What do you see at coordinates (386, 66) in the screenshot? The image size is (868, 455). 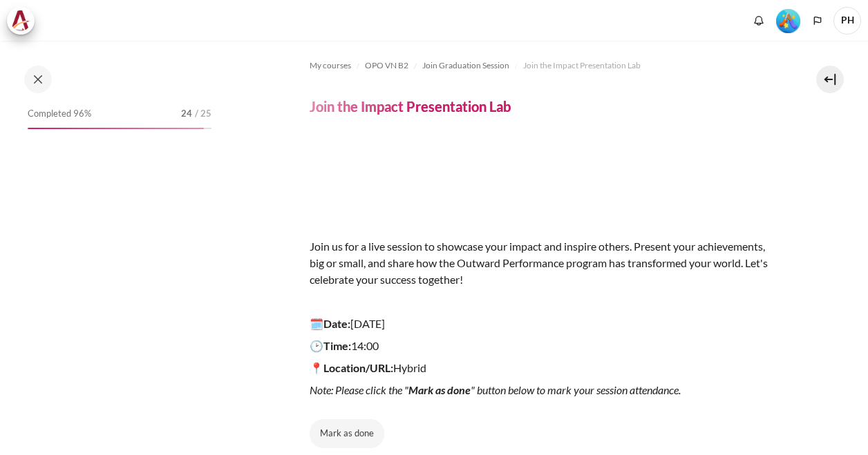 I see `span: OPO VN B2` at bounding box center [386, 66].